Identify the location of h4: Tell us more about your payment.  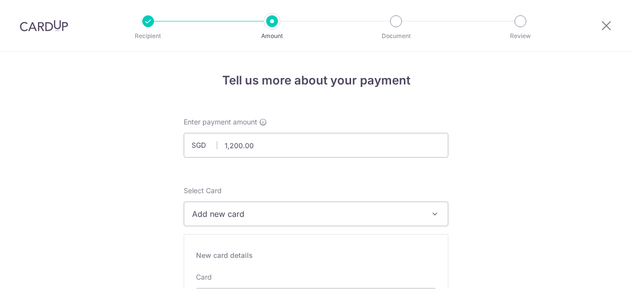
(316, 80).